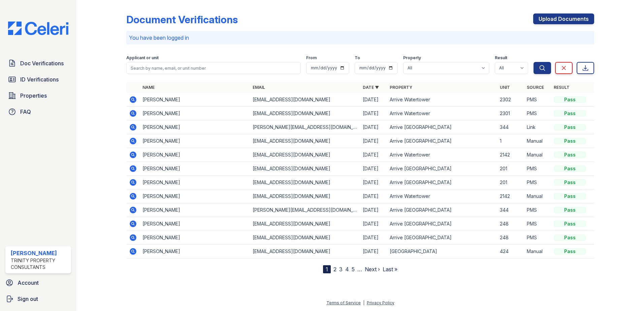 This screenshot has width=644, height=311. What do you see at coordinates (500, 58) in the screenshot?
I see `label: Result` at bounding box center [500, 58].